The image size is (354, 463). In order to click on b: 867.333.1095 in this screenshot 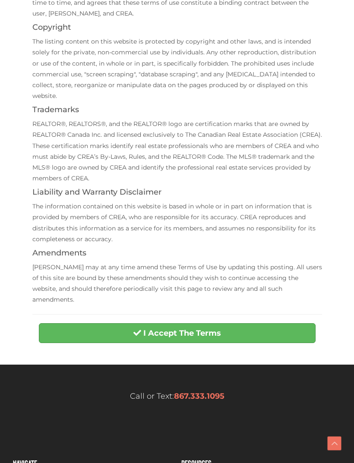, I will do `click(199, 396)`.